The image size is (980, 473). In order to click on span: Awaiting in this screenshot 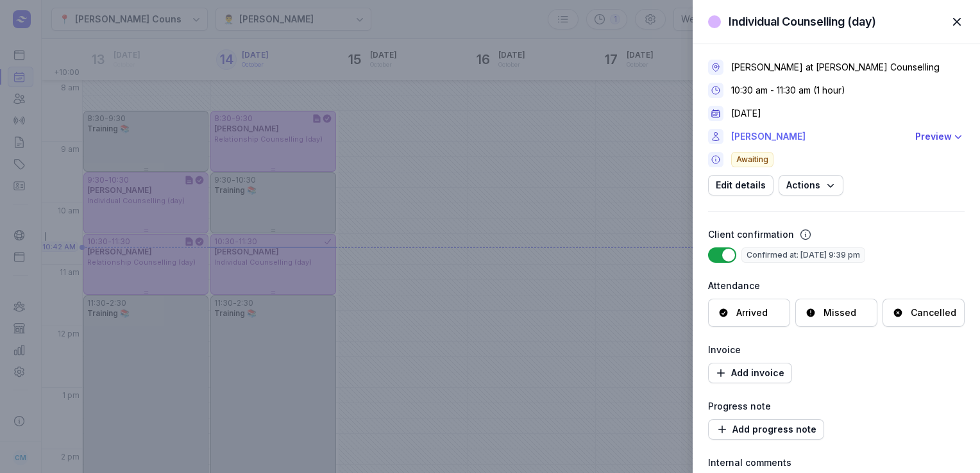, I will do `click(752, 159)`.